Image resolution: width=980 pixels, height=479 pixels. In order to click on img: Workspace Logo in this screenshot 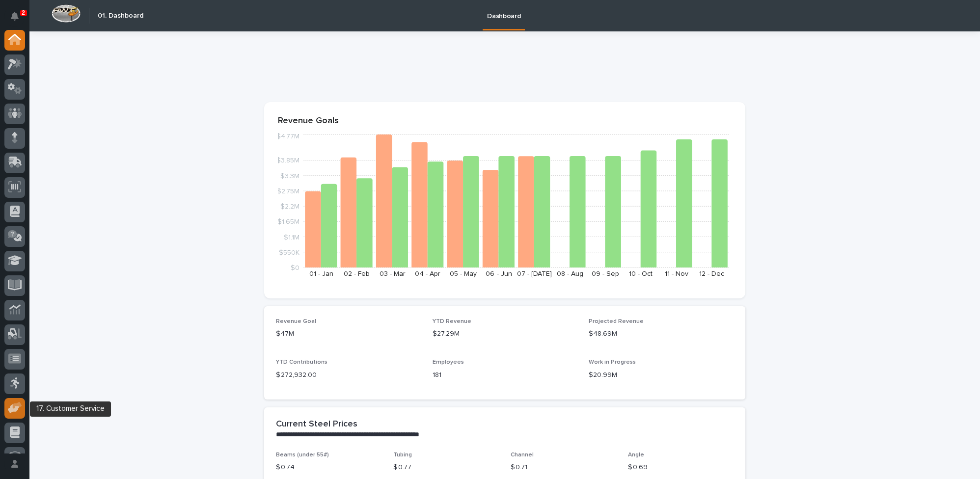, I will do `click(66, 13)`.